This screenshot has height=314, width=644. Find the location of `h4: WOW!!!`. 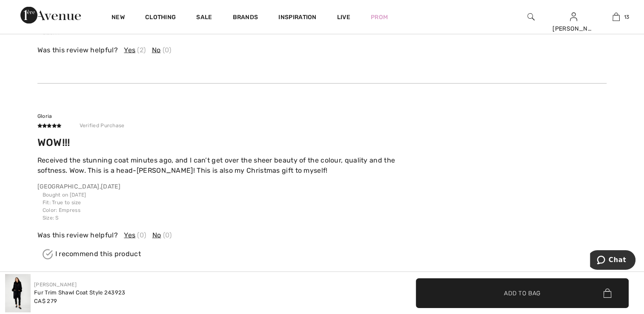

h4: WOW!!! is located at coordinates (227, 142).